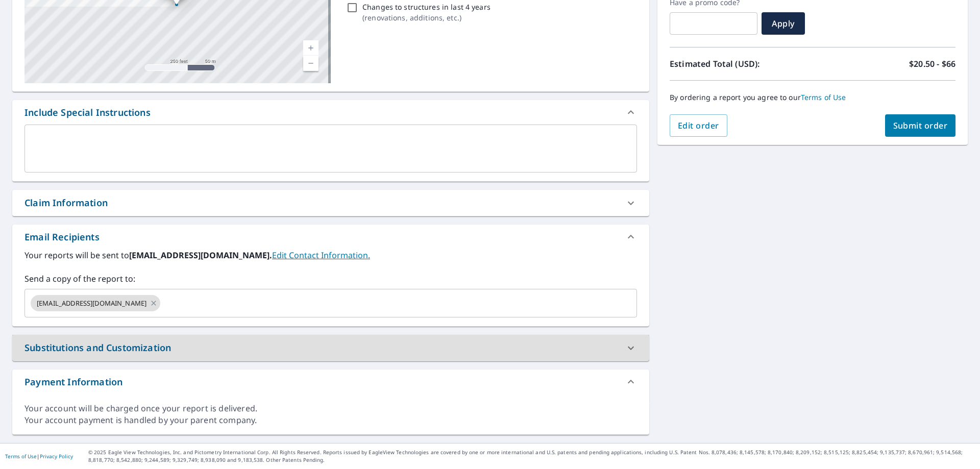  Describe the element at coordinates (531, 456) in the screenshot. I see `p: © 2025 Eagle View Technologies, Inc. and Pictometry International Corp. All Rights Reserved. Repo...` at that location.